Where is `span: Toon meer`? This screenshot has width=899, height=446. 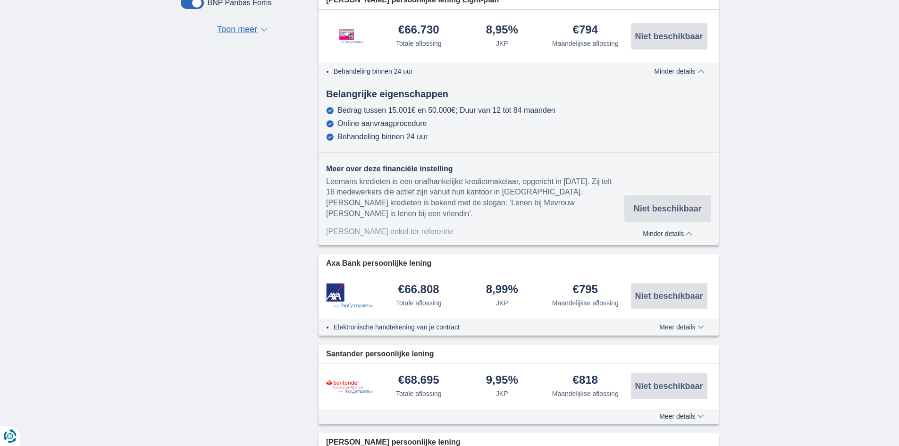 span: Toon meer is located at coordinates (237, 30).